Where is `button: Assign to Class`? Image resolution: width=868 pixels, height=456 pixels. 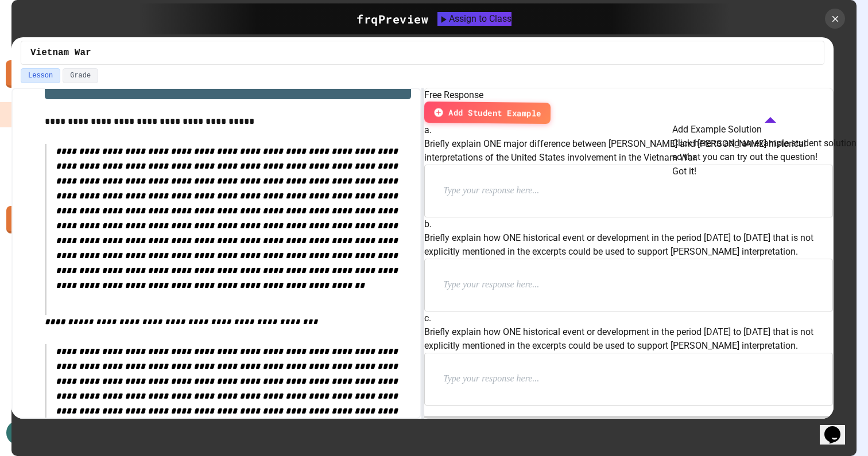
button: Assign to Class is located at coordinates (474, 19).